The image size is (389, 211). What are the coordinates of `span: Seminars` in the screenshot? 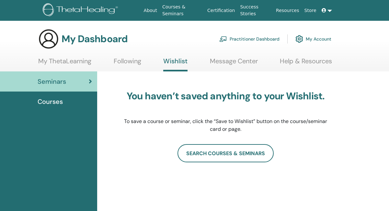 It's located at (52, 81).